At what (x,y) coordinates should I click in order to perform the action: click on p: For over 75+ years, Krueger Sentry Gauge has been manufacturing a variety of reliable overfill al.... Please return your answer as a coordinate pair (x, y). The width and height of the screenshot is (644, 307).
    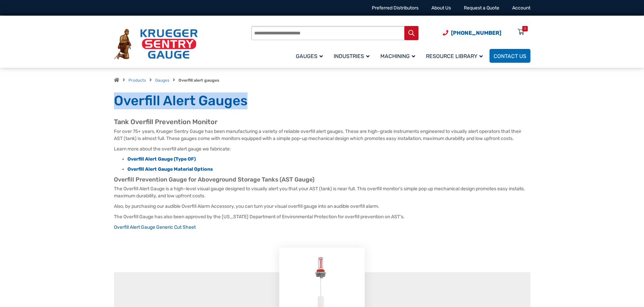
    Looking at the image, I should click on (322, 135).